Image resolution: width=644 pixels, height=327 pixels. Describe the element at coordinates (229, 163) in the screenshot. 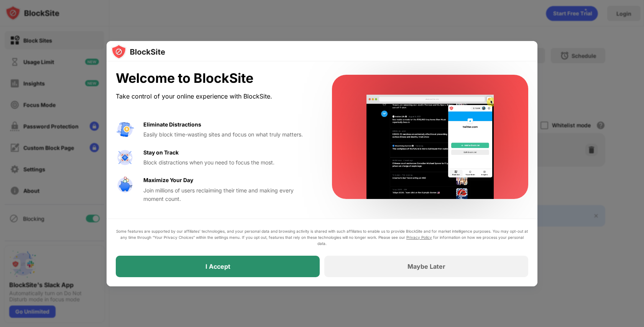

I see `div: Block distractions when you need to focus the most.` at that location.